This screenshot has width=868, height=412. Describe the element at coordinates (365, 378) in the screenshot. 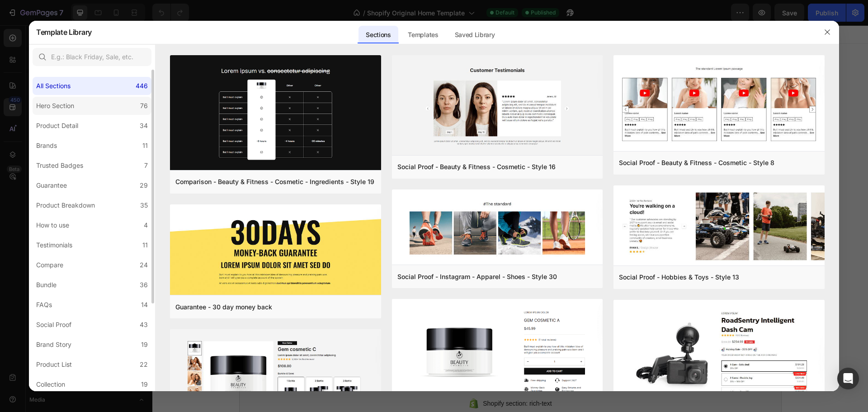

I see `span: Shopify section: rich-text` at that location.